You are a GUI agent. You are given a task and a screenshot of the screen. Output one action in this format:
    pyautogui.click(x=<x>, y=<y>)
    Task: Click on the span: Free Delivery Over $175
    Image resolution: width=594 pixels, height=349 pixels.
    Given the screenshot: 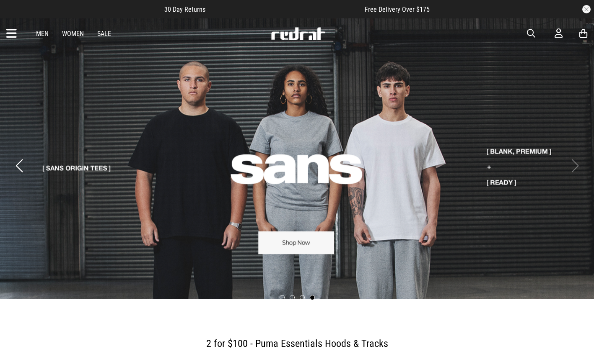 What is the action you would take?
    pyautogui.click(x=397, y=9)
    